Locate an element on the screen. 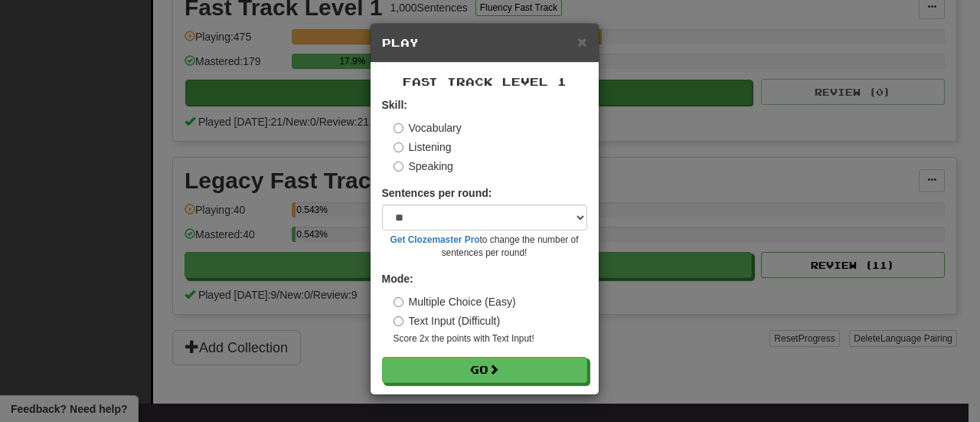 The height and width of the screenshot is (422, 980). a: Get Clozemaster Pro is located at coordinates (435, 239).